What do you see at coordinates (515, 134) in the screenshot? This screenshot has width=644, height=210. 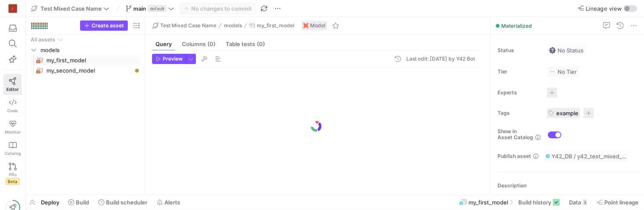 I see `span: Show in Asset Catalog` at bounding box center [515, 134].